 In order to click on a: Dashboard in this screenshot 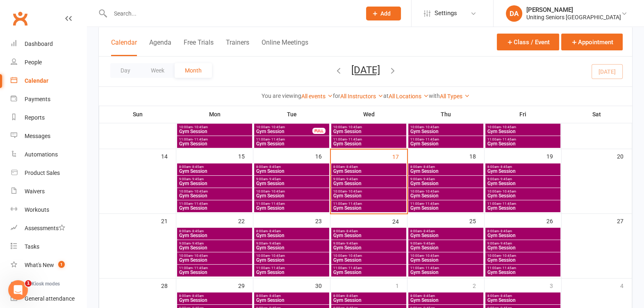, I will do `click(49, 44)`.